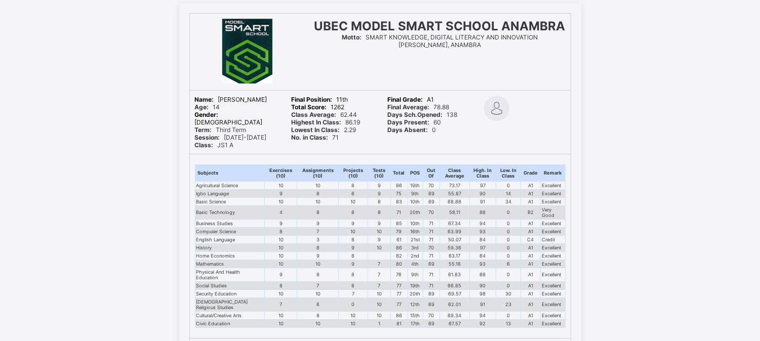 The height and width of the screenshot is (341, 760). Describe the element at coordinates (483, 264) in the screenshot. I see `td: 93` at that location.